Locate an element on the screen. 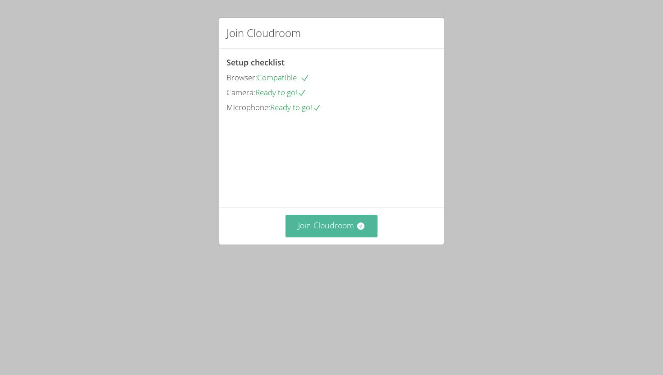  button: Join Cloudroom is located at coordinates (332, 226).